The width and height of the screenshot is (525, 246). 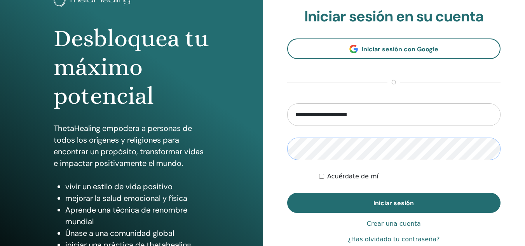 What do you see at coordinates (393, 16) in the screenshot?
I see `font: Iniciar sesión en su cuenta` at bounding box center [393, 16].